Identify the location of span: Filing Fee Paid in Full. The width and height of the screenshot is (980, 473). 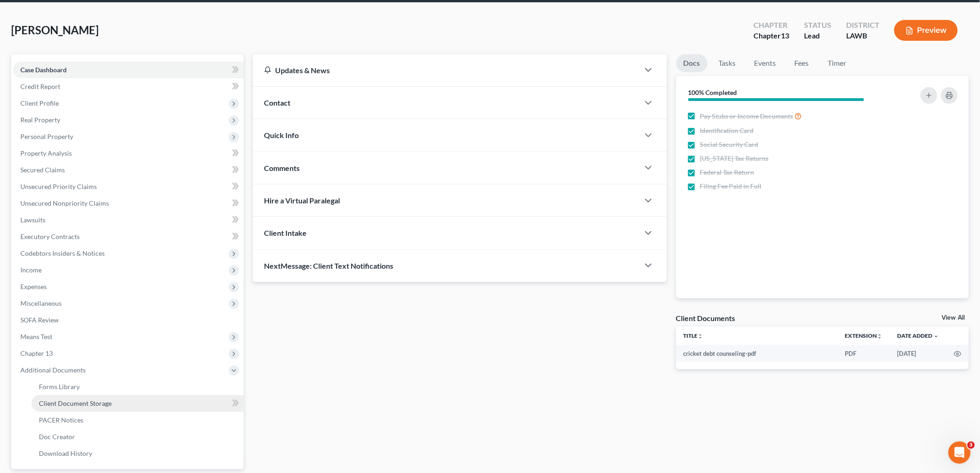
(731, 186).